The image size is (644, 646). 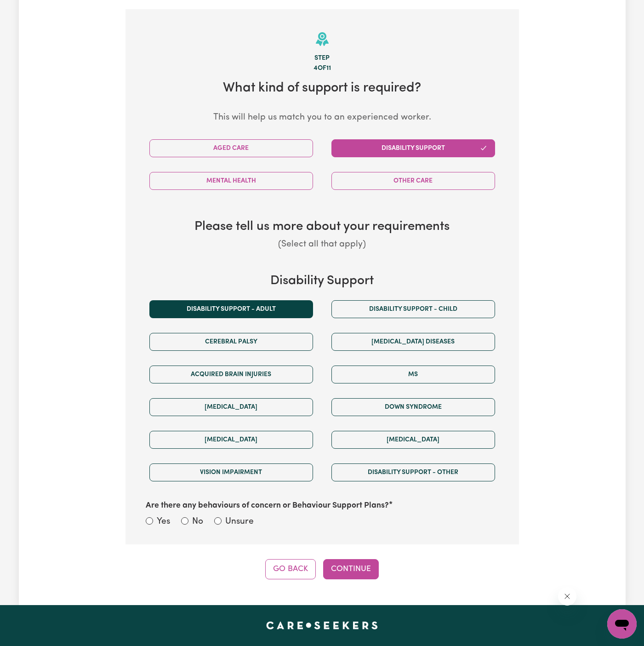 What do you see at coordinates (322, 68) in the screenshot?
I see `div: 4 of 11` at bounding box center [322, 68].